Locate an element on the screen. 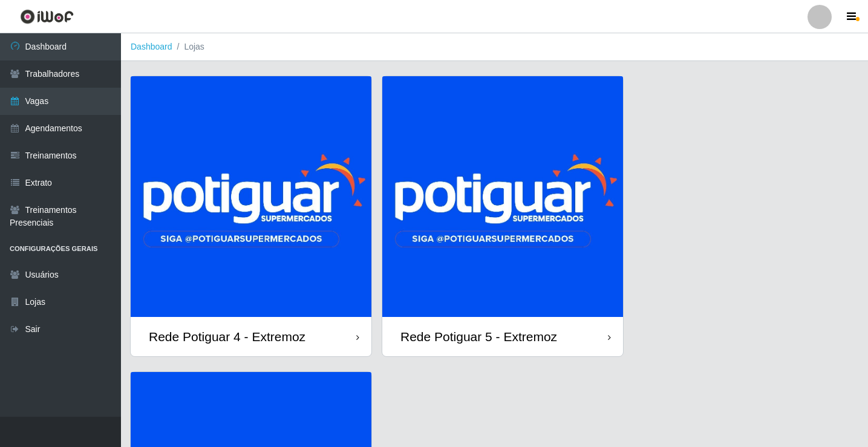  nav: breadcrumb is located at coordinates (494, 47).